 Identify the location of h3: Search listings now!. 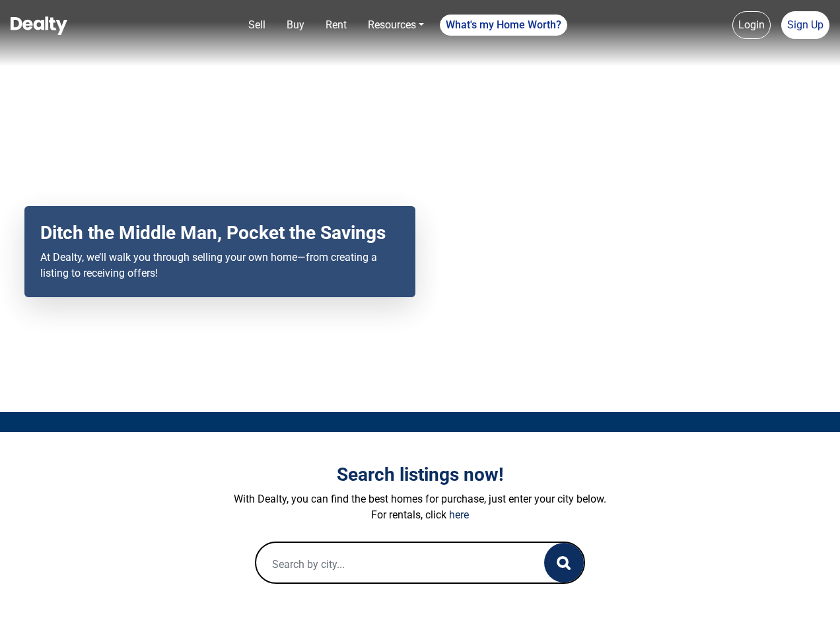
(420, 475).